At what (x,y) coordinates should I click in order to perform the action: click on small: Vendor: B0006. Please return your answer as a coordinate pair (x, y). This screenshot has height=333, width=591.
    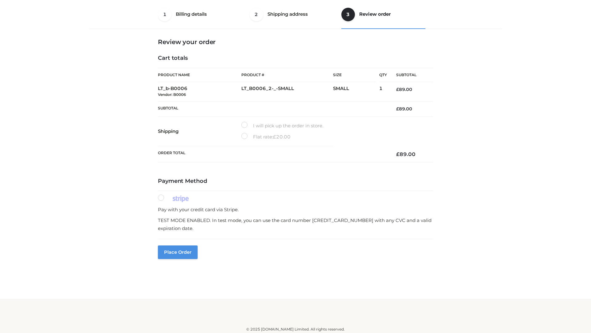
    Looking at the image, I should click on (172, 94).